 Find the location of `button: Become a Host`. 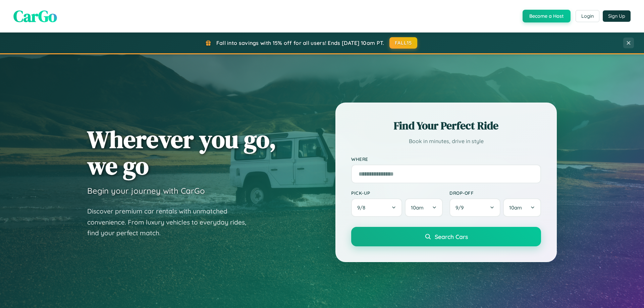

button: Become a Host is located at coordinates (547, 16).